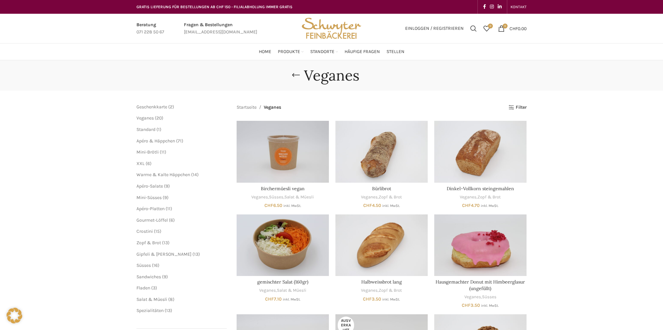 The image size is (663, 330). I want to click on a: Suchen, so click(473, 28).